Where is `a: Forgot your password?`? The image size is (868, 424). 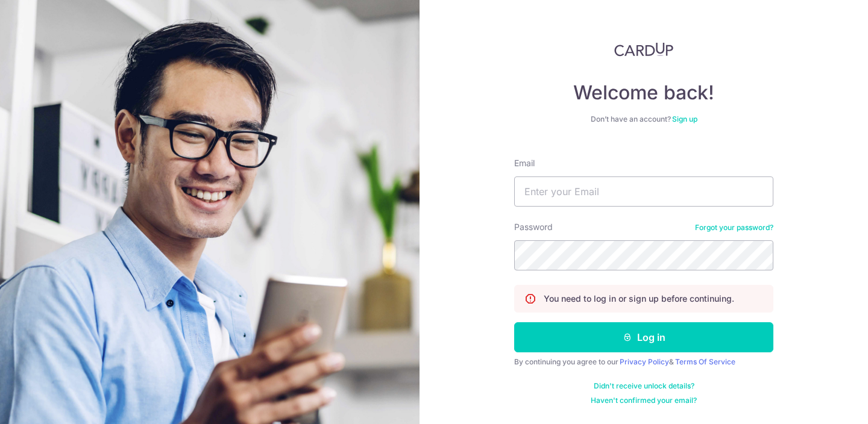
a: Forgot your password? is located at coordinates (734, 228).